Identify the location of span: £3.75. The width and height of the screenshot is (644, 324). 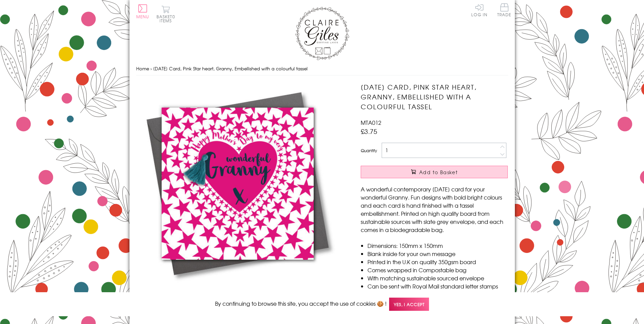
(369, 131).